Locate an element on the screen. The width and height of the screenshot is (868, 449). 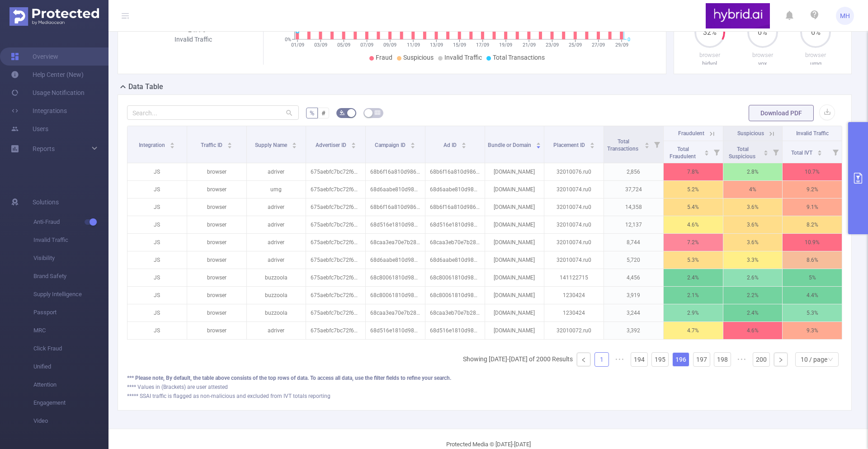
p: 3,919 is located at coordinates (633, 295).